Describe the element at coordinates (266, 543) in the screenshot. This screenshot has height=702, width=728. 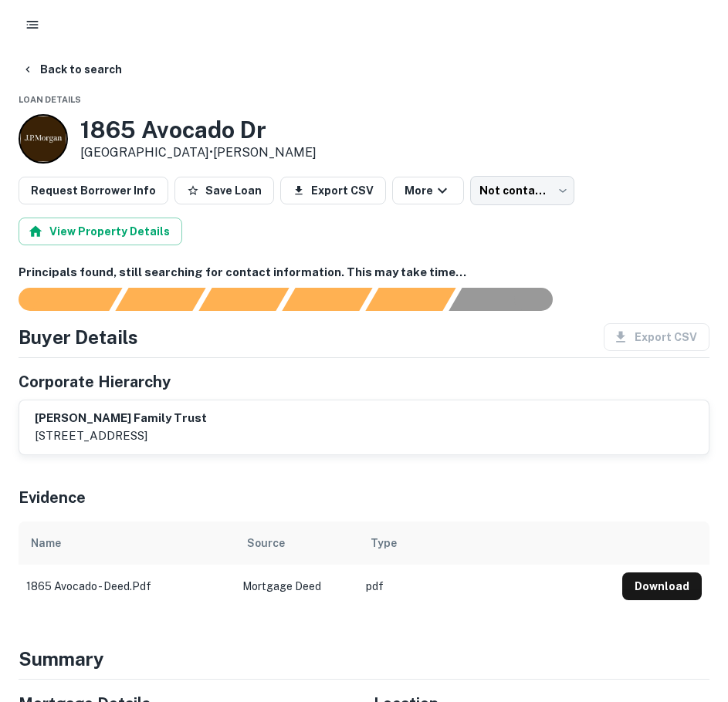
I see `div: Source` at that location.